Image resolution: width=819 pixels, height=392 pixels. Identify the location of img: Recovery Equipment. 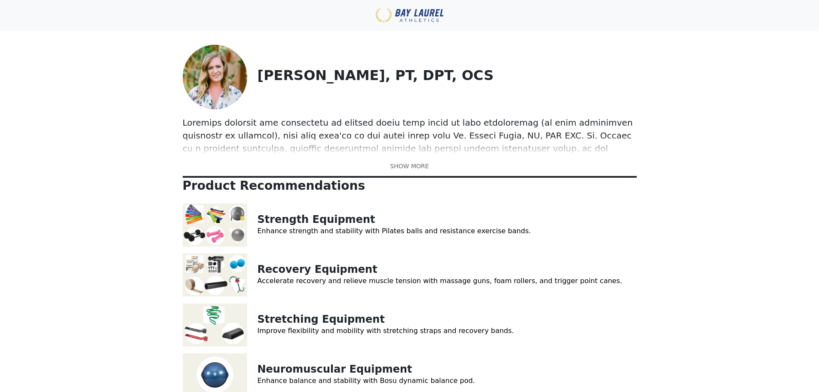
(215, 275).